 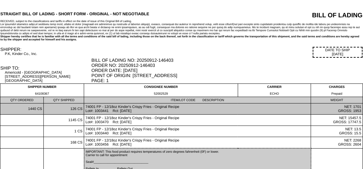 I want to click on td: NET: 13.5 GROSS: 15.5, so click(x=337, y=131).